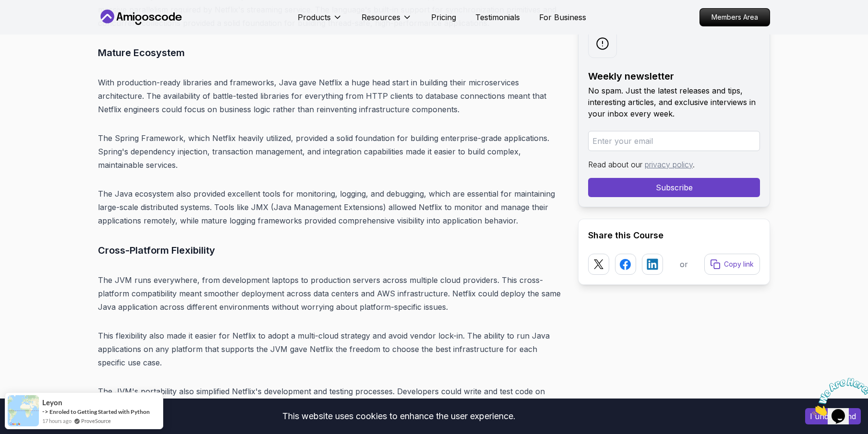 The height and width of the screenshot is (434, 868). I want to click on a: Enroled to Getting Started with Python, so click(100, 412).